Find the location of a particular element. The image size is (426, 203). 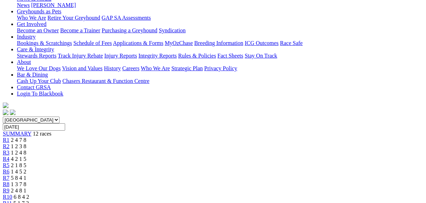

a: R6 is located at coordinates (6, 172).